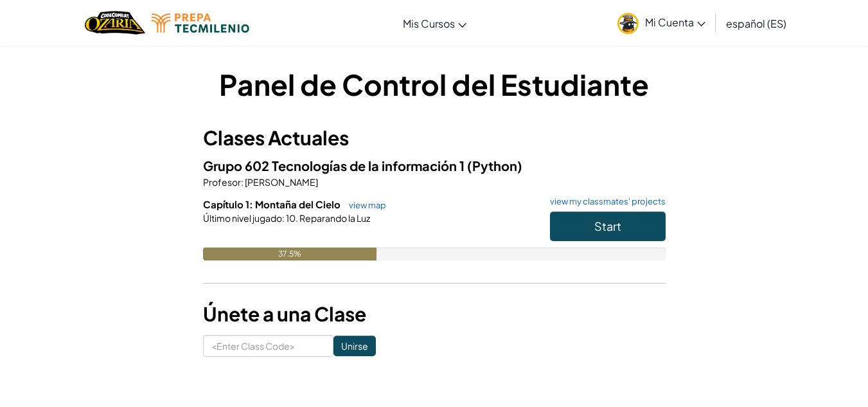 The width and height of the screenshot is (868, 407). I want to click on span: español (ES), so click(756, 24).